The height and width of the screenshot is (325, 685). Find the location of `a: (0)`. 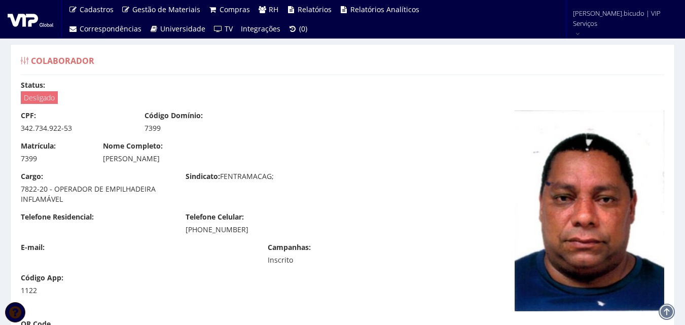

a: (0) is located at coordinates (298, 29).